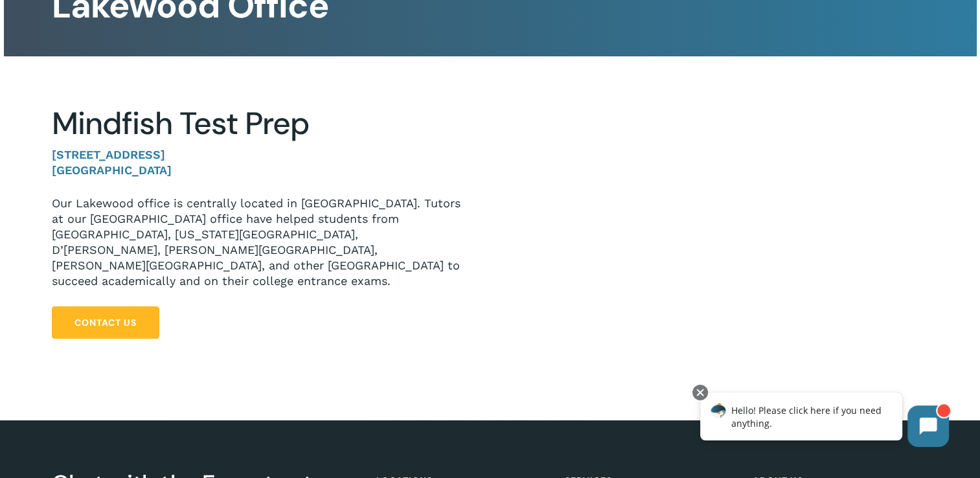 This screenshot has height=478, width=980. What do you see at coordinates (32, 28) in the screenshot?
I see `img: Avatar` at bounding box center [32, 28].